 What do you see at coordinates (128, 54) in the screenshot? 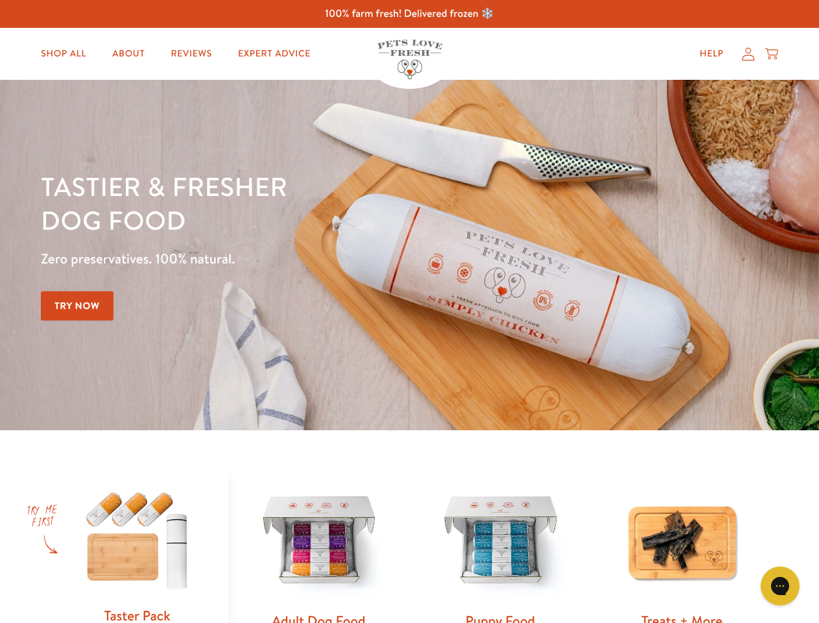
I see `a: About` at bounding box center [128, 54].